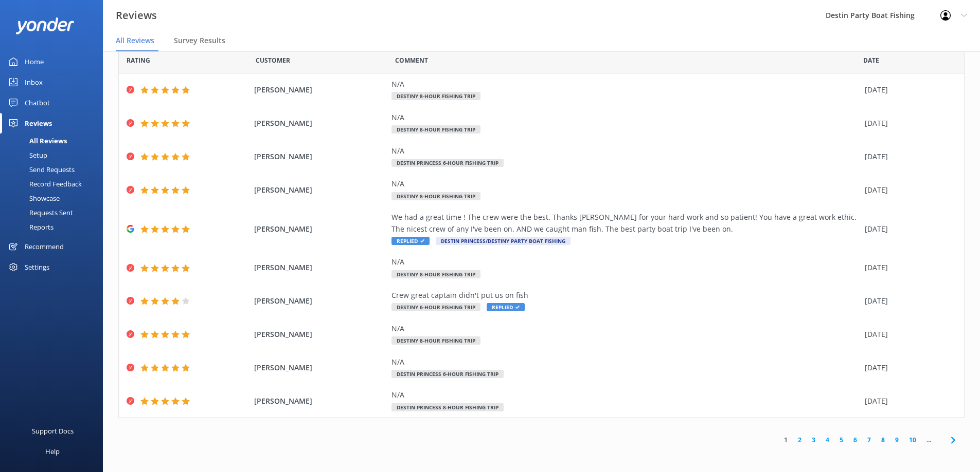 This screenshot has width=980, height=472. Describe the element at coordinates (43, 184) in the screenshot. I see `div: Record Feedback` at that location.